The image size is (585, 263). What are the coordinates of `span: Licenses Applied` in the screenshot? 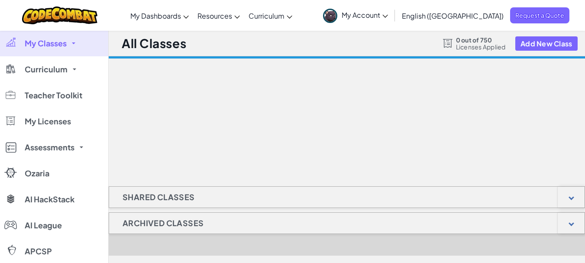 It's located at (480, 47).